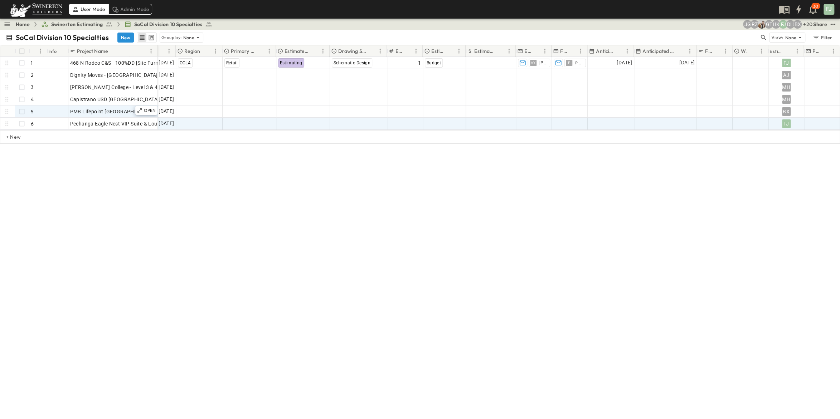 The height and width of the screenshot is (419, 840). Describe the element at coordinates (790, 24) in the screenshot. I see `div: Daryll Hayward (daryll.hayward@swinerton.com)` at that location.